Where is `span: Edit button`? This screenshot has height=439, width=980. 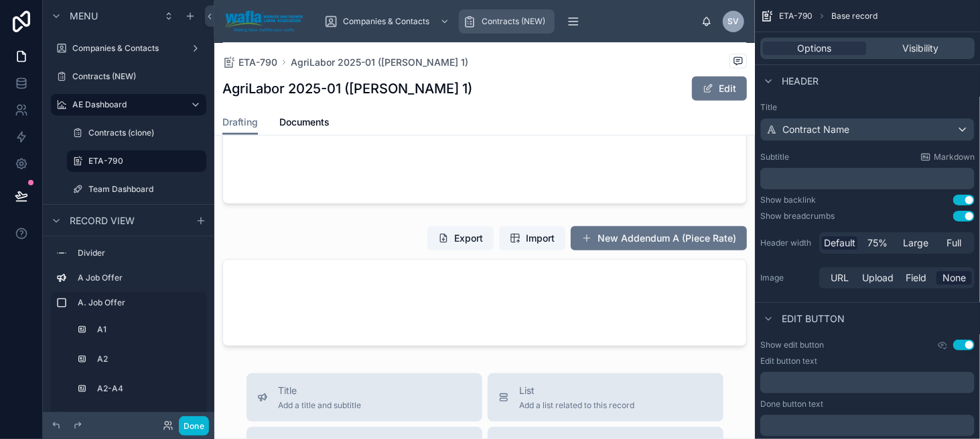
span: Edit button is located at coordinates (814, 318).